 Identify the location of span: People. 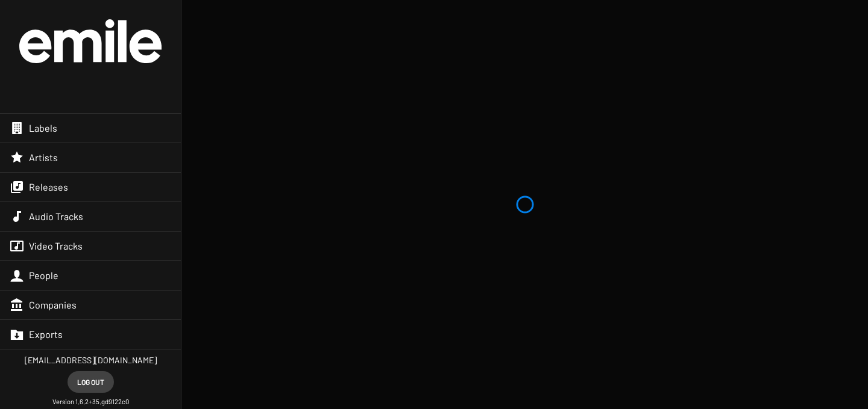
(43, 276).